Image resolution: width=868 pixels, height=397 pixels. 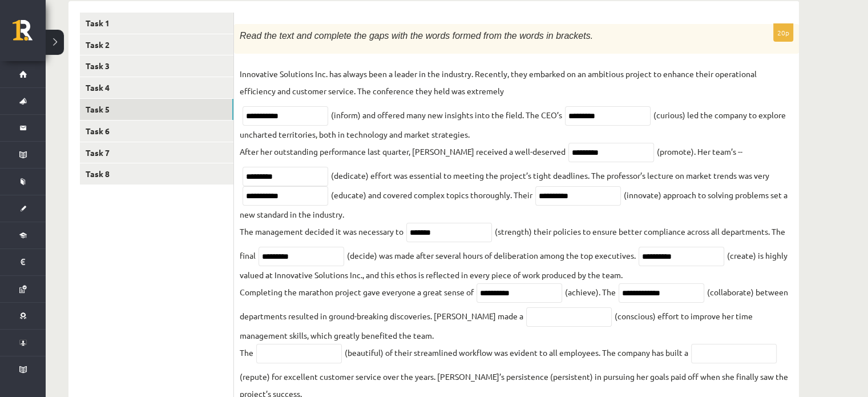 What do you see at coordinates (322, 231) in the screenshot?
I see `p: The management decided it was necessary to` at bounding box center [322, 231].